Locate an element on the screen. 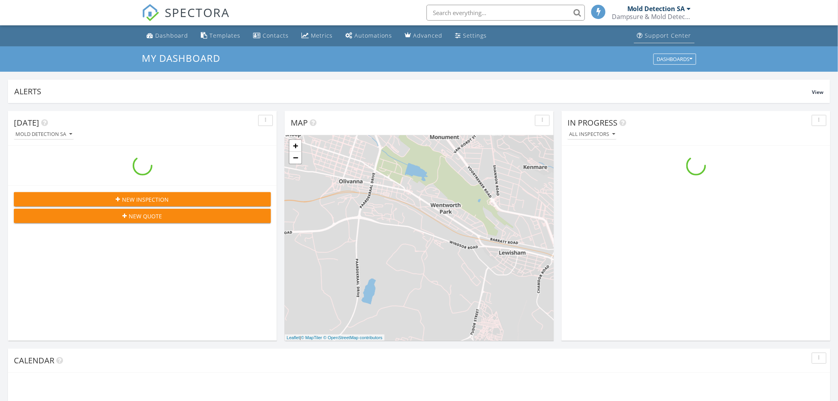 The height and width of the screenshot is (401, 838). input: Search everything... is located at coordinates (506, 13).